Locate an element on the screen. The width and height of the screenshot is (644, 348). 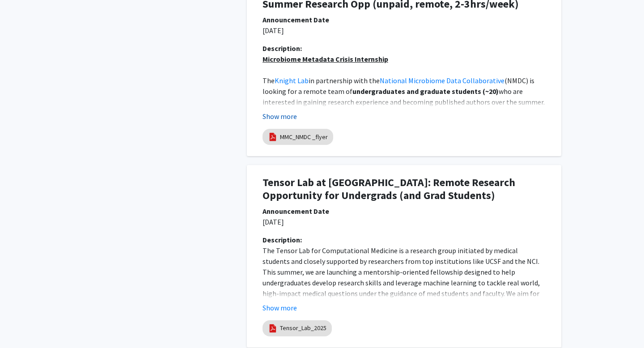
a: Tensor_Lab_2025 is located at coordinates (304, 328).